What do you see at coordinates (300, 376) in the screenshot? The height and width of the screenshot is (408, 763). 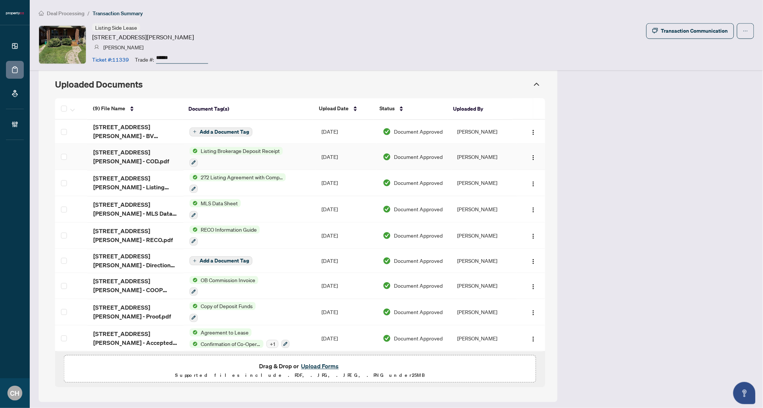 I see `p: Supported files include .PDF, .JPG, .JPEG, .PNG under 25 MB` at bounding box center [300, 376].